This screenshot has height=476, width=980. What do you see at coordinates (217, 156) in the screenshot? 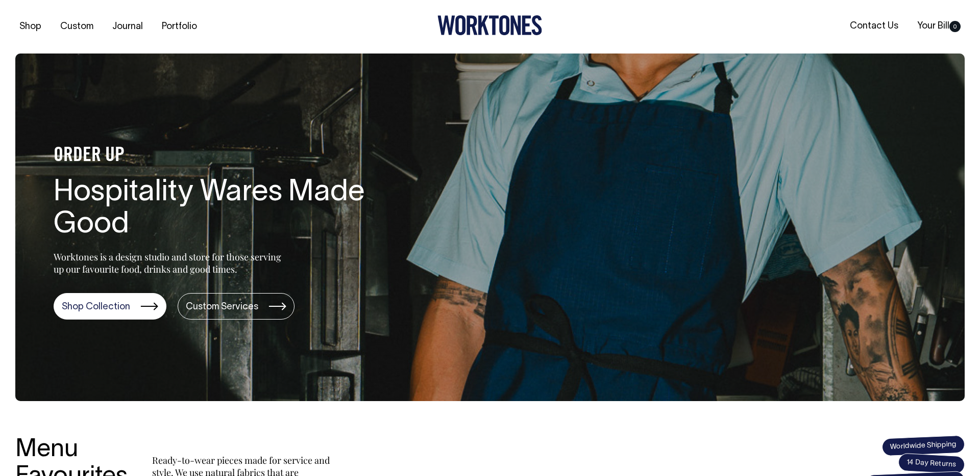
I see `h4: ORDER UP` at bounding box center [217, 156].